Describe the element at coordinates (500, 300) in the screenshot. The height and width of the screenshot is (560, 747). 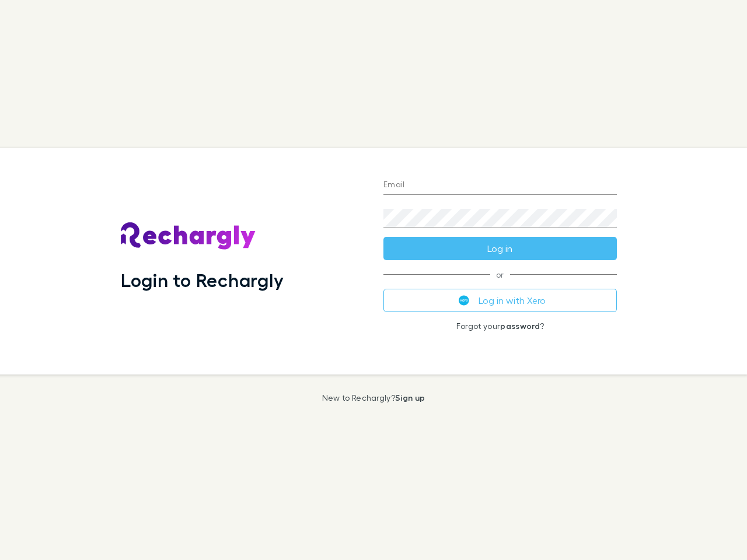
I see `button: Log in with Xero` at that location.